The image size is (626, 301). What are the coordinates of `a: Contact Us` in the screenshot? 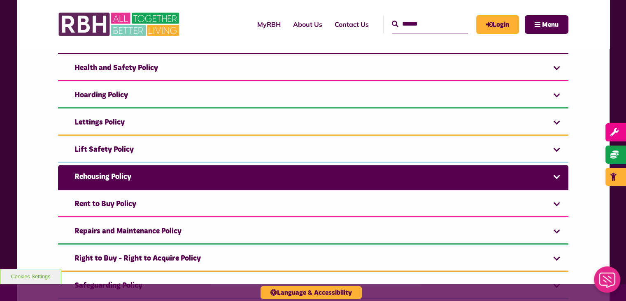 It's located at (352, 24).